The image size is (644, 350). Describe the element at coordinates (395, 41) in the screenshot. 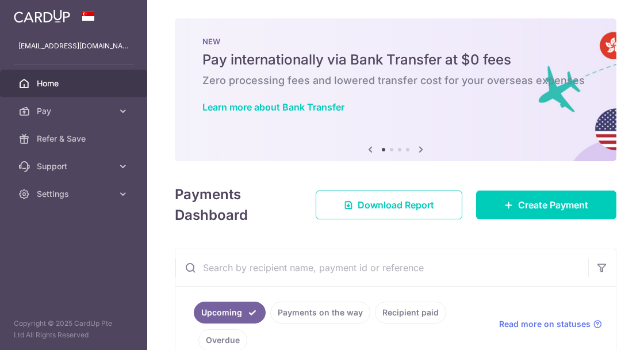

I see `p: NEW` at that location.